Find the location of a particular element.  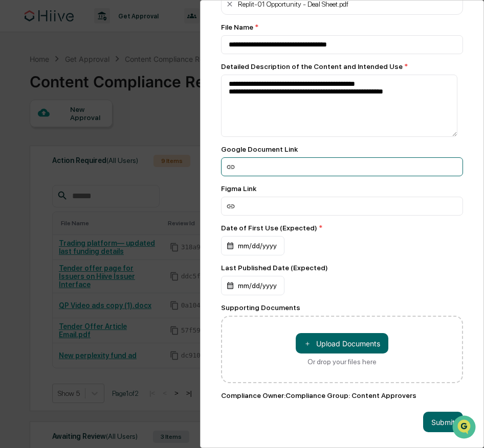

img: f2157a4c-a0d3-4daa-907e-bb6f0de503a5-1751232295721 is located at coordinates (13, 13).